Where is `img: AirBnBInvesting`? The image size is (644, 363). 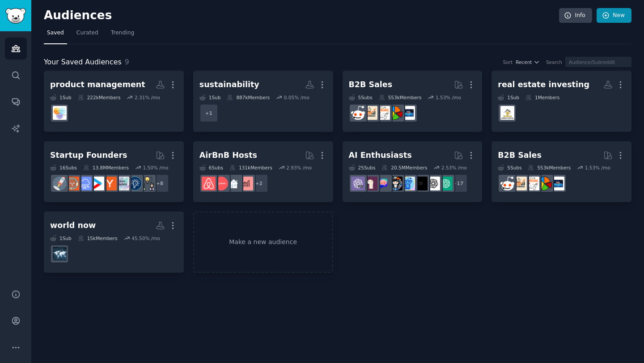 img: AirBnBInvesting is located at coordinates (246, 183).